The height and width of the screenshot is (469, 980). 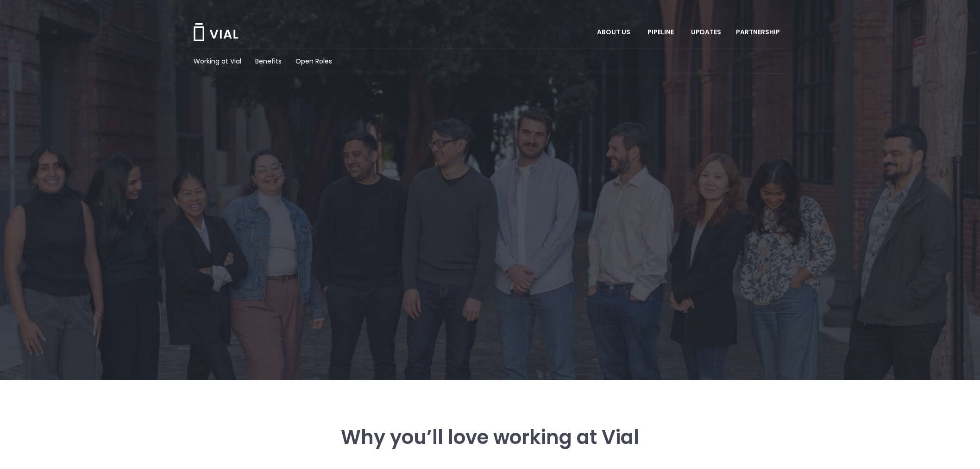 I want to click on span: Working at Vial, so click(x=217, y=61).